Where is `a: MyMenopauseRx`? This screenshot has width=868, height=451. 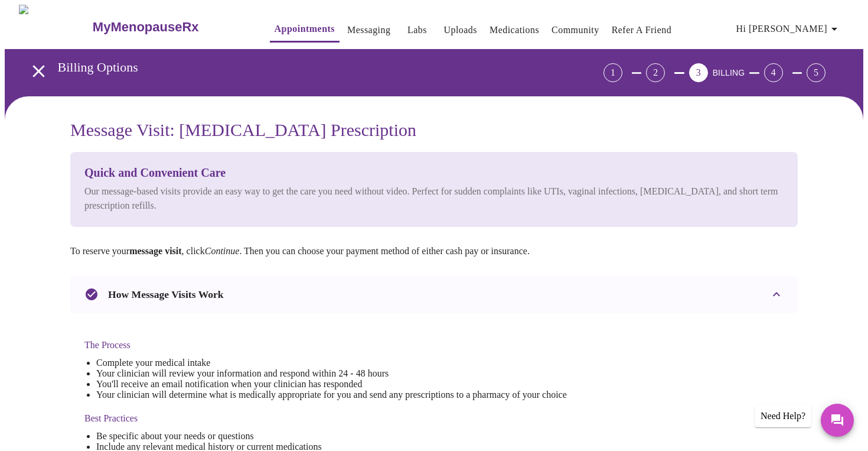 a: MyMenopauseRx is located at coordinates (168, 27).